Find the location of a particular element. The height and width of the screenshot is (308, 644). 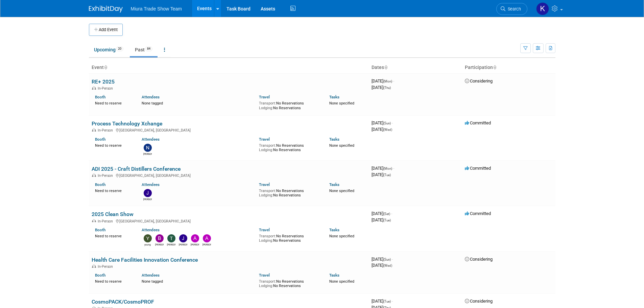

div: John Manley is located at coordinates (147, 199).